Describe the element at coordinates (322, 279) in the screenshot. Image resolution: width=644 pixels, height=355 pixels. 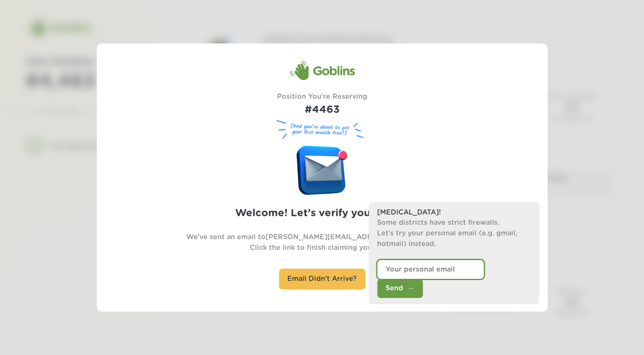
I see `div: Email Didn't Arrive?` at that location.